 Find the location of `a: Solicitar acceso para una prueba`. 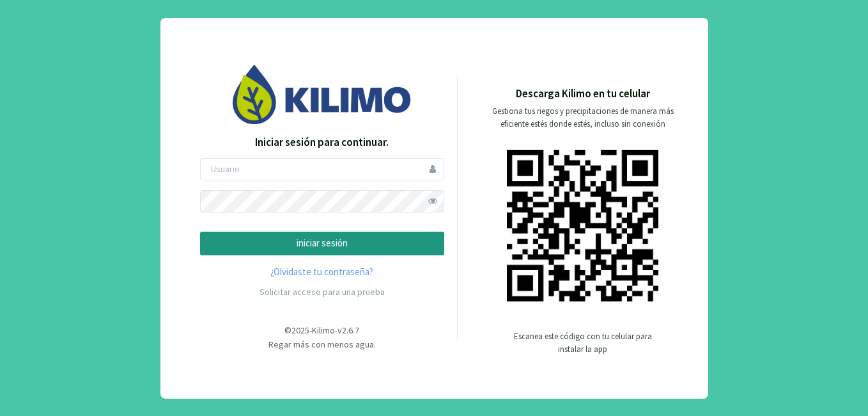

a: Solicitar acceso para una prueba is located at coordinates (322, 292).